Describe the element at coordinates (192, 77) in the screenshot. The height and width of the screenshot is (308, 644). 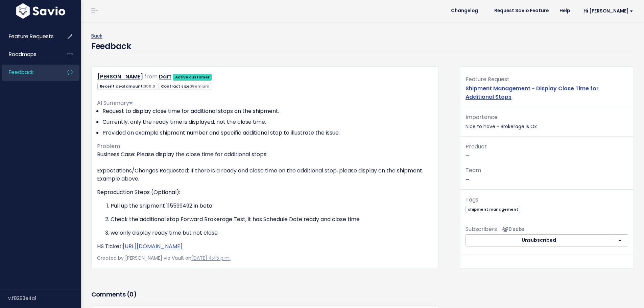
I see `strong: Active customer` at that location.